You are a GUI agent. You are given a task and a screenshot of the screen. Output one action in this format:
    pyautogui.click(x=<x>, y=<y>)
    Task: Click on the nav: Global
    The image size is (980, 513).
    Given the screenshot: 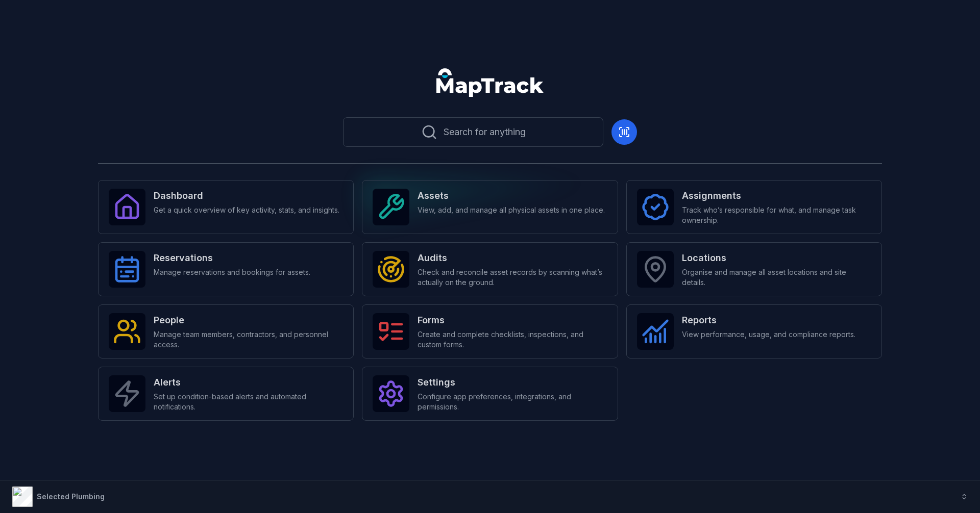 What is the action you would take?
    pyautogui.click(x=490, y=82)
    